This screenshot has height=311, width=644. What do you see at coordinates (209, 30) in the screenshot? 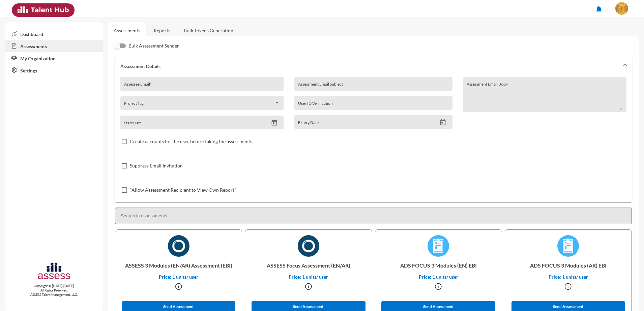
I see `a: Bulk Tokens Generation` at bounding box center [209, 30].